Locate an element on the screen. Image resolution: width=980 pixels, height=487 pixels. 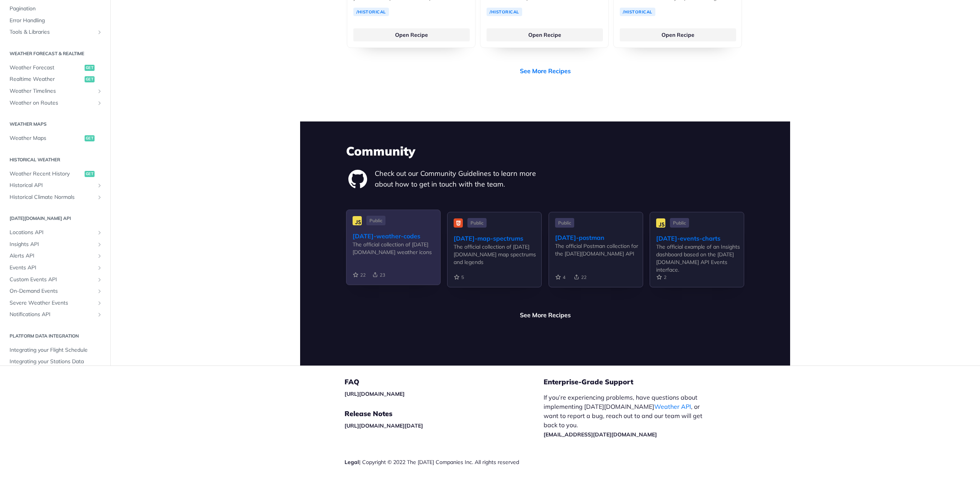
h3: Community is located at coordinates (545, 151).